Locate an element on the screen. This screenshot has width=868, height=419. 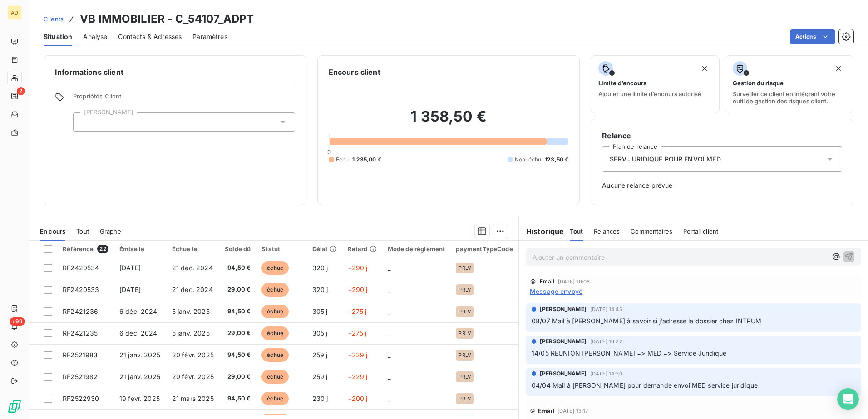
span: 19 févr. 2025 is located at coordinates (139, 398).